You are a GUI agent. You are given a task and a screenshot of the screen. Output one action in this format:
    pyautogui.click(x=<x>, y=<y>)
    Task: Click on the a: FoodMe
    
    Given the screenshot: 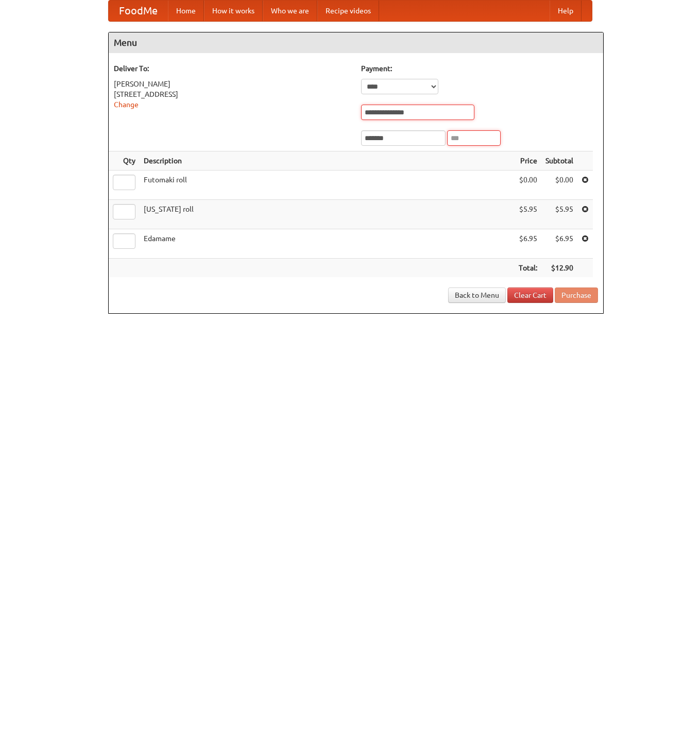 What is the action you would take?
    pyautogui.click(x=139, y=11)
    